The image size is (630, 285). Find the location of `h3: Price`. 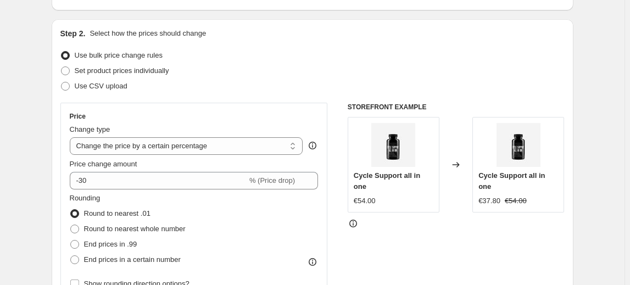

h3: Price is located at coordinates (77, 117).